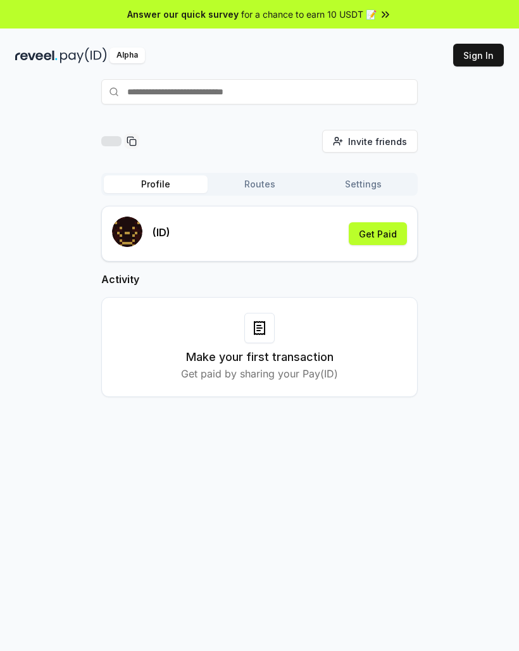 Image resolution: width=519 pixels, height=651 pixels. Describe the element at coordinates (127, 55) in the screenshot. I see `div: Alpha` at that location.